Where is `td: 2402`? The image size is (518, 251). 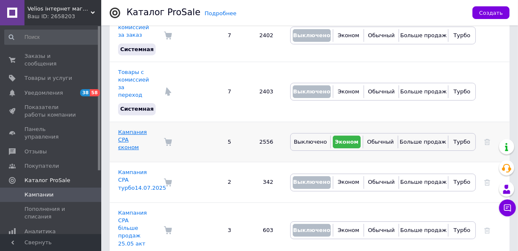
td: 2402 is located at coordinates (261, 35).